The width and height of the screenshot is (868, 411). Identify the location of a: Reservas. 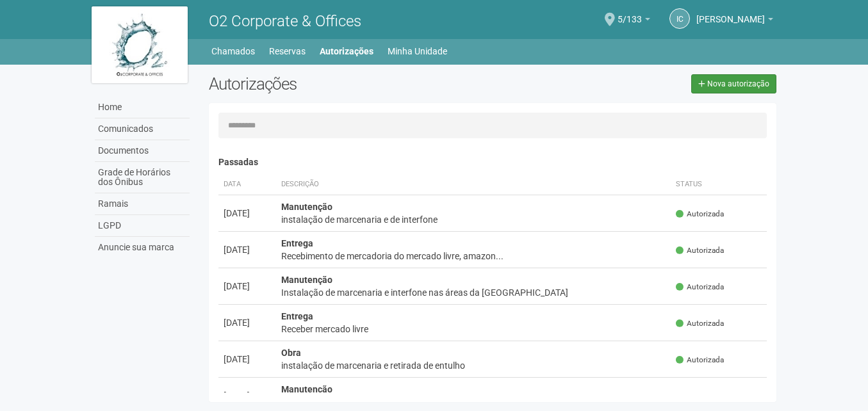
(287, 51).